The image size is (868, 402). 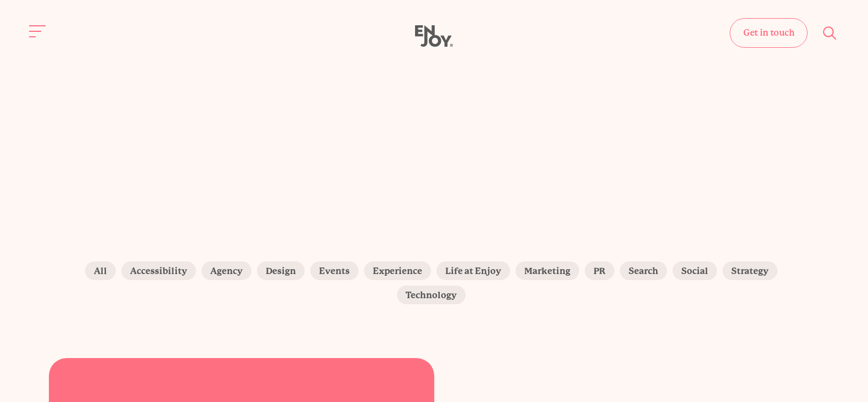 I want to click on label: Events, so click(x=334, y=270).